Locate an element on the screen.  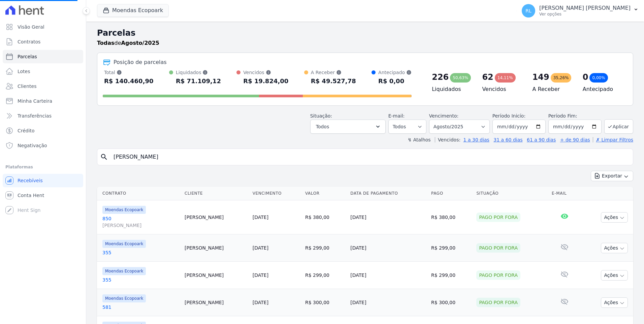
strong: Todas is located at coordinates (106, 43).